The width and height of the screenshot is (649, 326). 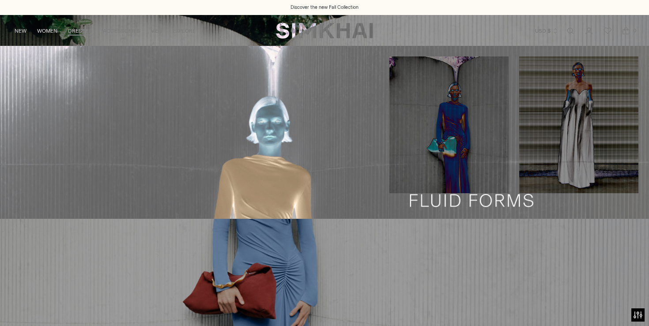 I want to click on a: Wishlist, so click(x=608, y=31).